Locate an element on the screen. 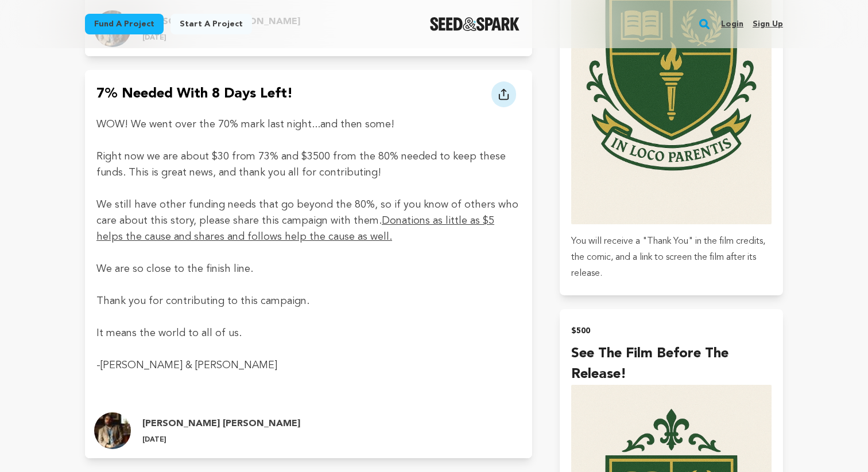 The width and height of the screenshot is (868, 472). h4: See the Film before the Release! is located at coordinates (671, 364).